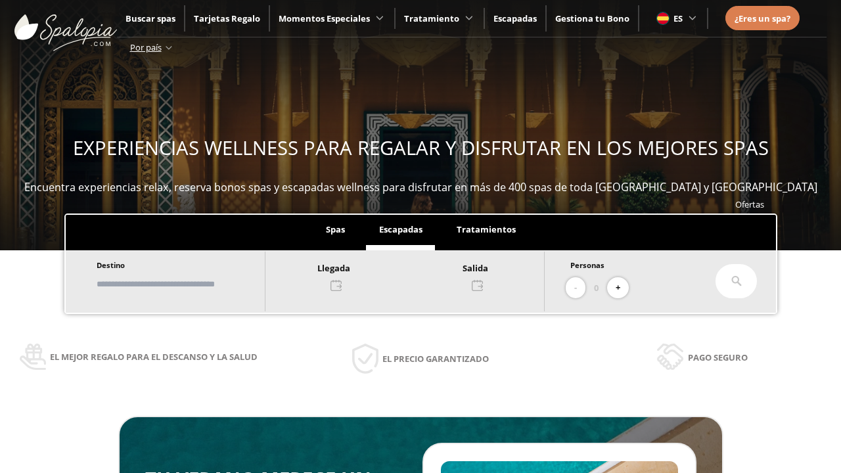 This screenshot has width=841, height=473. Describe the element at coordinates (515, 18) in the screenshot. I see `a: Escapadas` at that location.